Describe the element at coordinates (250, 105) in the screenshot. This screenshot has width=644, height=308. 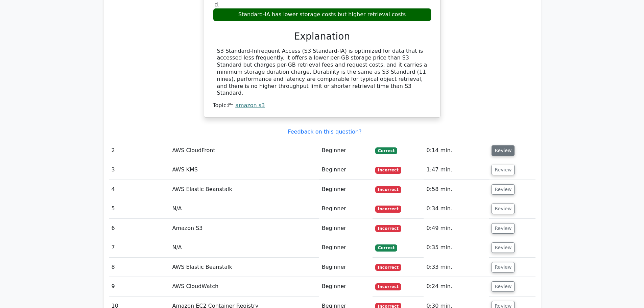
I see `a: amazon s3` at that location.